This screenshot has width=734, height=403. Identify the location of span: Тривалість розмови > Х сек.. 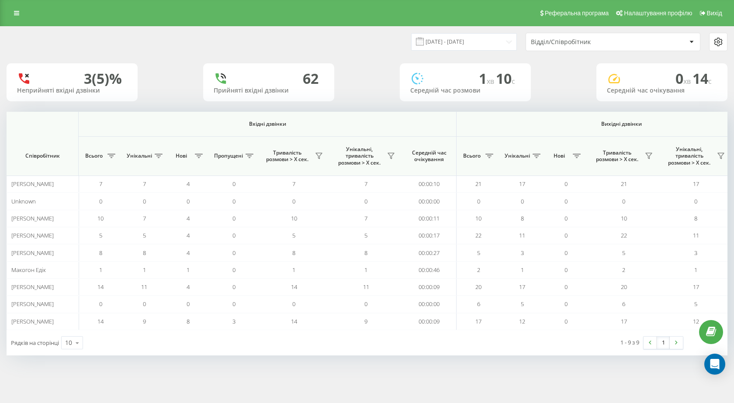
(617, 156).